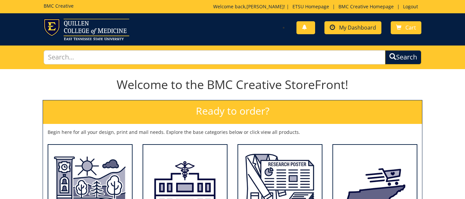 The image size is (465, 199). Describe the element at coordinates (317, 7) in the screenshot. I see `p: Welcome back, ! | | |` at that location.